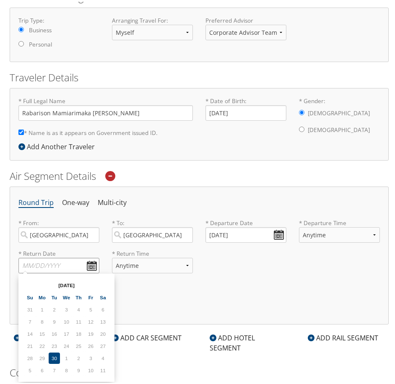 The image size is (395, 384). I want to click on select: * Departure Time, so click(340, 233).